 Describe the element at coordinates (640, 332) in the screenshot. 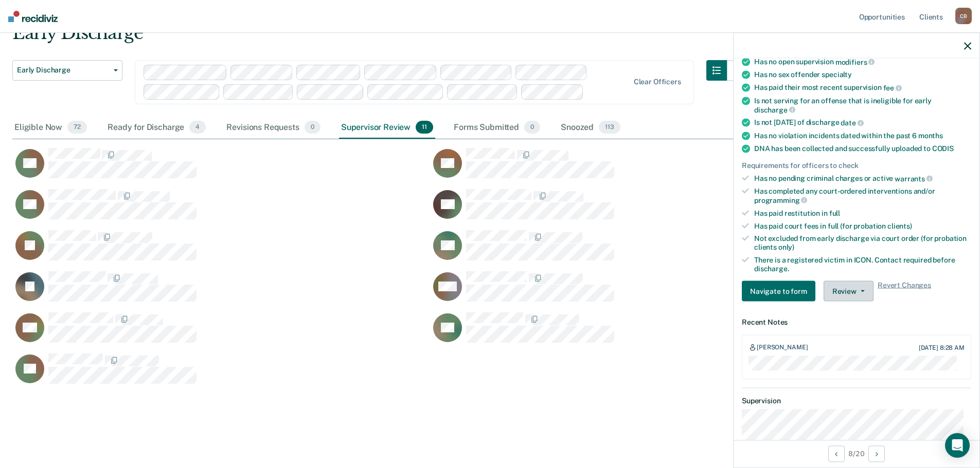

I see `div: CaseloadOpportunityCell-6230953` at that location.